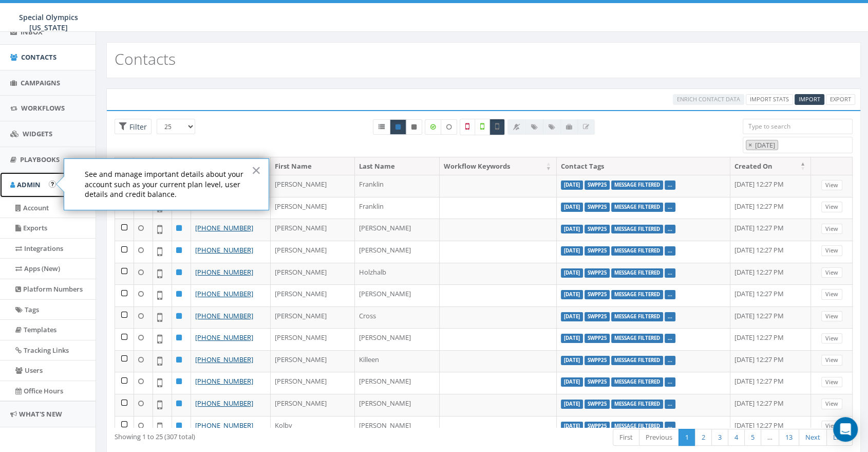 This screenshot has height=452, width=868. Describe the element at coordinates (398, 317) in the screenshot. I see `td: Cross` at that location.